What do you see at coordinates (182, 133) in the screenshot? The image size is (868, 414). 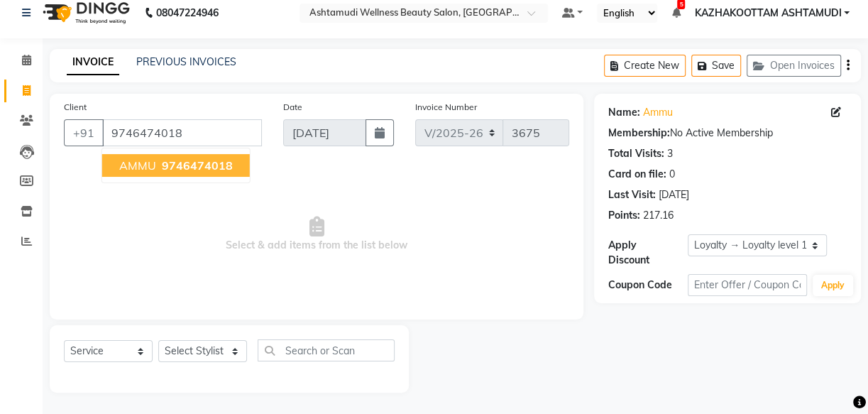 I see `input: Search by Name/Mobile/Email/Code` at bounding box center [182, 133].